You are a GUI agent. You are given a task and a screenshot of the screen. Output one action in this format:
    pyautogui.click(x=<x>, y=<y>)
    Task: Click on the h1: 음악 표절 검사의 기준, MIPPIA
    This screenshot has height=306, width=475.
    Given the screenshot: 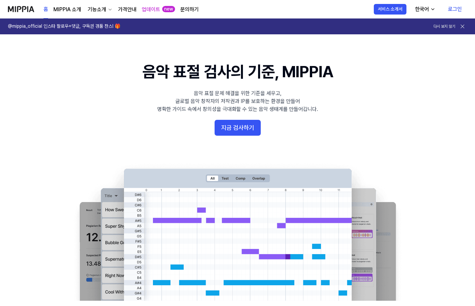 What is the action you would take?
    pyautogui.click(x=237, y=72)
    